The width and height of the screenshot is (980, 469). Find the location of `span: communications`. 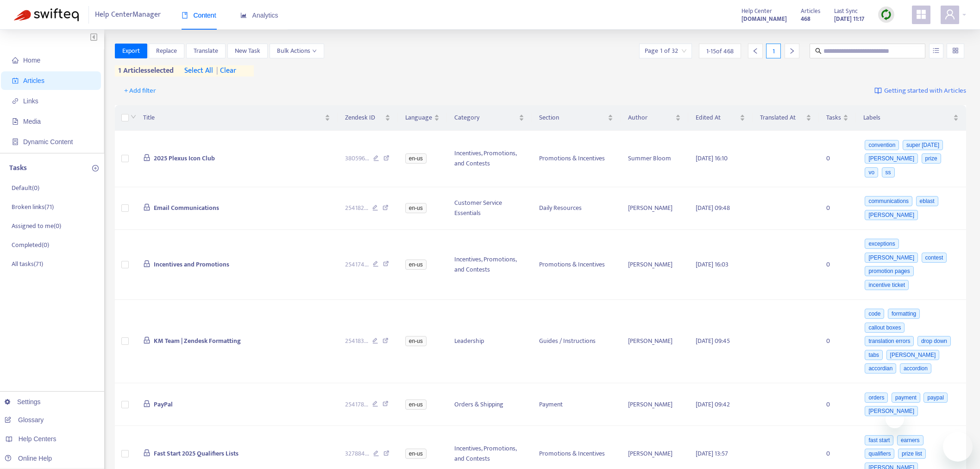

span: communications is located at coordinates (889, 201).